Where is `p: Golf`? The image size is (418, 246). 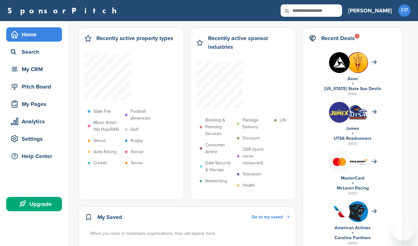 p: Golf is located at coordinates (134, 129).